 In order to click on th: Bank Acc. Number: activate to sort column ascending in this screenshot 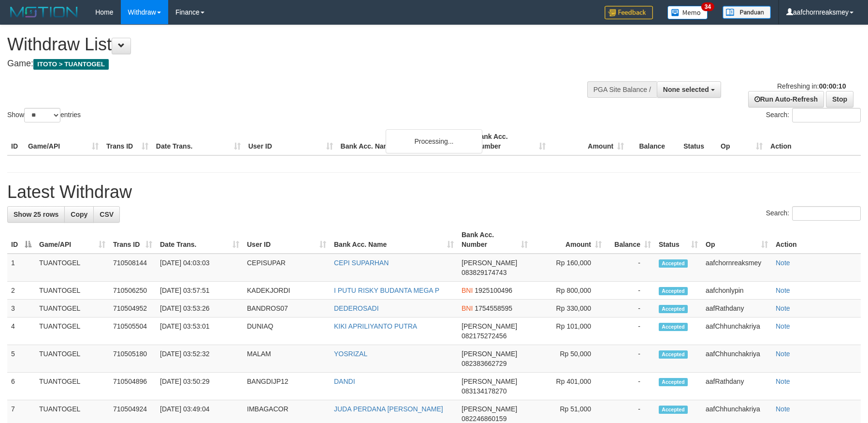, I will do `click(494, 240)`.